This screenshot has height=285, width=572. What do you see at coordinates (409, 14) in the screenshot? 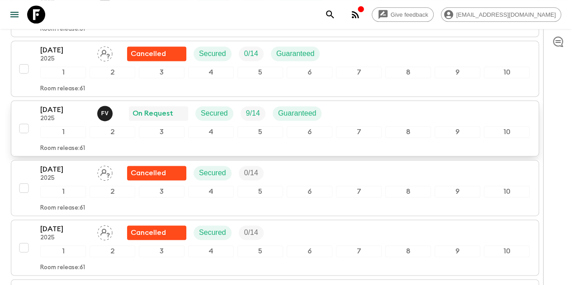
I see `span: Give feedback` at bounding box center [409, 14].